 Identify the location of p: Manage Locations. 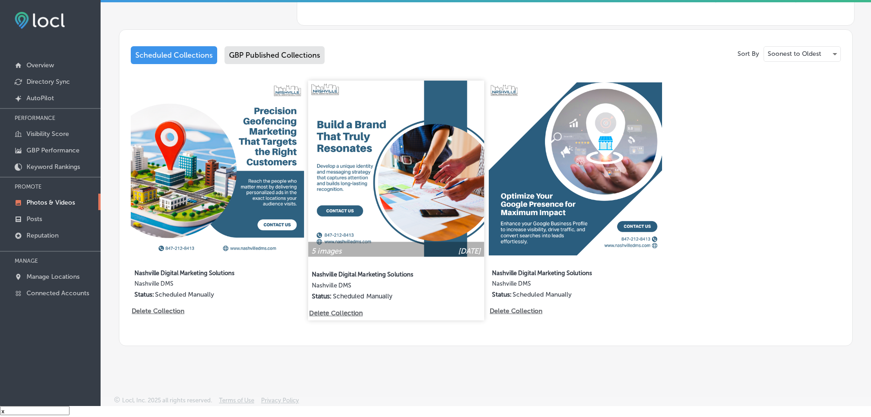
(53, 276).